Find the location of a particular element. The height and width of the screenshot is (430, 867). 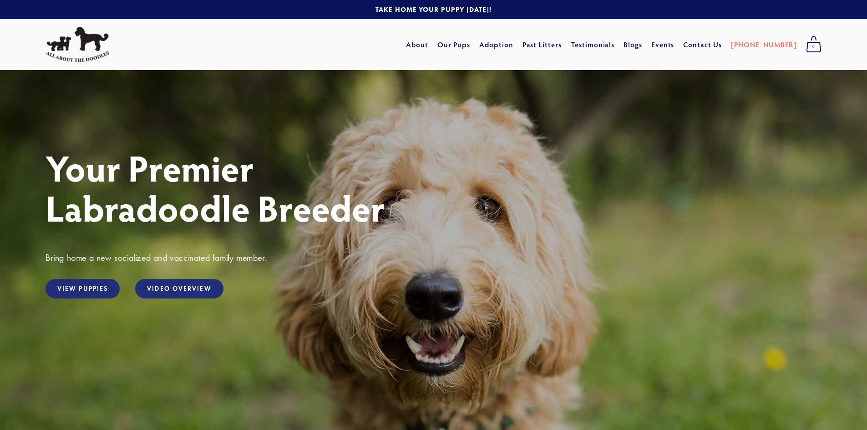

a: Our Pups is located at coordinates (454, 45).